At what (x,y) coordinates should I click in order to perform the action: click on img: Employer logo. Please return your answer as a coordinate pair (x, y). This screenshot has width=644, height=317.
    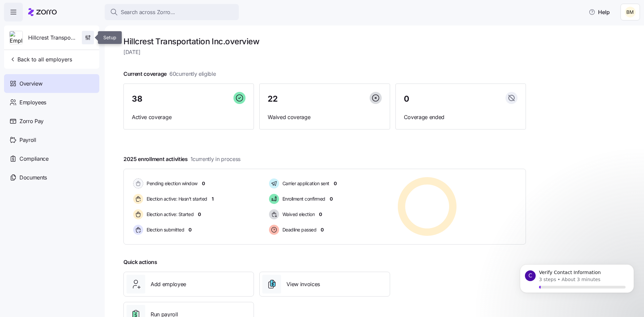
    Looking at the image, I should click on (16, 38).